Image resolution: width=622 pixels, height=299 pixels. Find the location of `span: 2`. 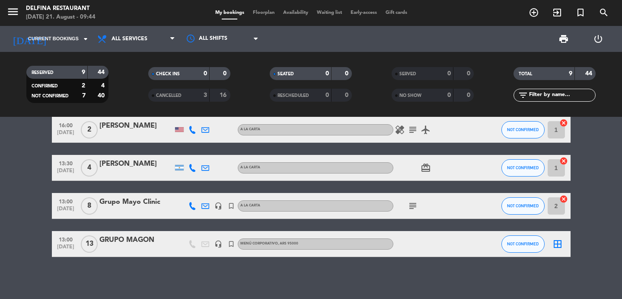

span: 2 is located at coordinates (89, 130).